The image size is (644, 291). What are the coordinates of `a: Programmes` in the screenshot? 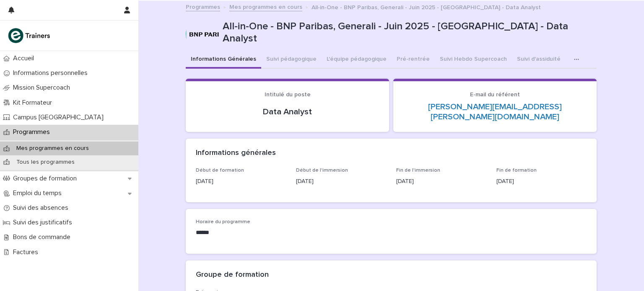 It's located at (203, 6).